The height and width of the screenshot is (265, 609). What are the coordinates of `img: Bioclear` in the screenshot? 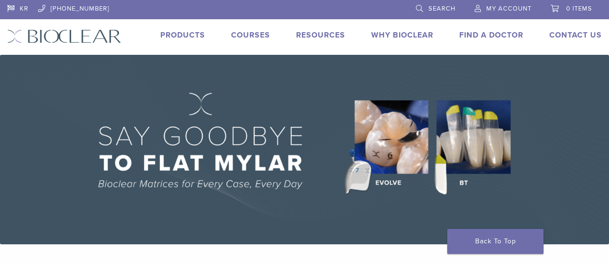 It's located at (64, 36).